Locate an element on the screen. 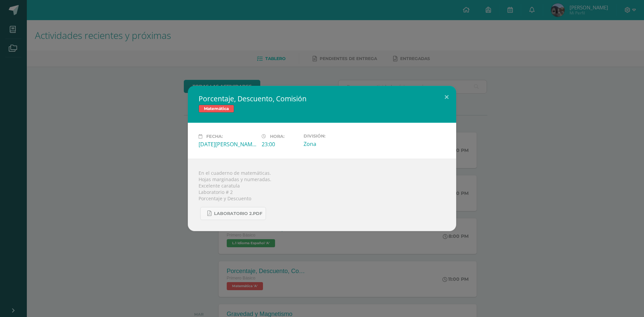 Image resolution: width=644 pixels, height=317 pixels. div: Zona is located at coordinates (332, 144).